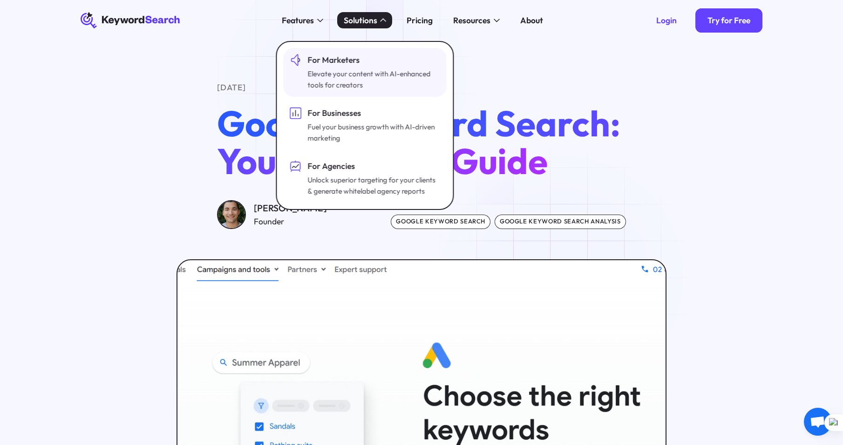  I want to click on a: For AgenciesUnlock superior targeting for your clients & generate whitelabel agency reports, so click(365, 178).